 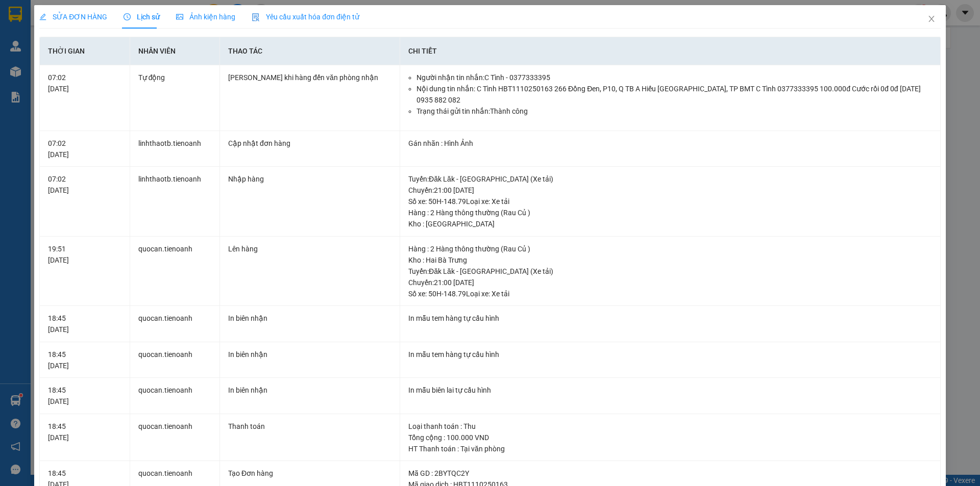 I want to click on span: Lịch sử, so click(x=141, y=17).